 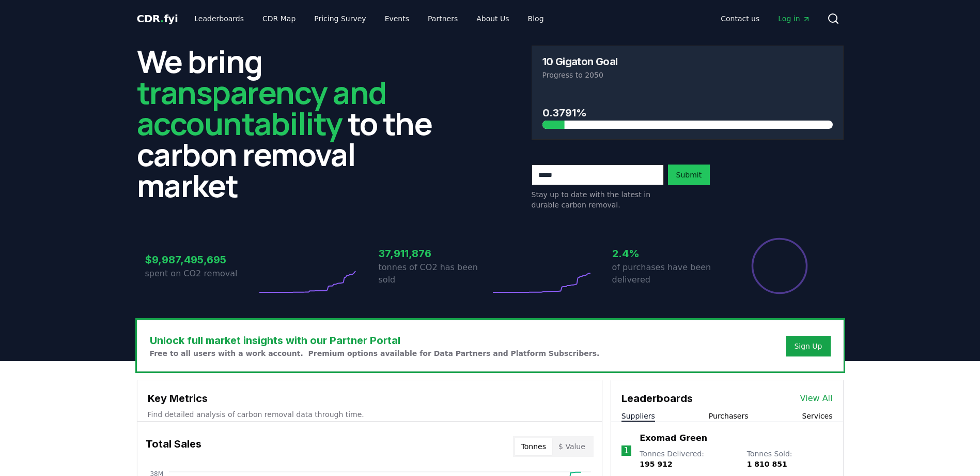 I want to click on h3: 10 Gigaton Goal, so click(x=580, y=62).